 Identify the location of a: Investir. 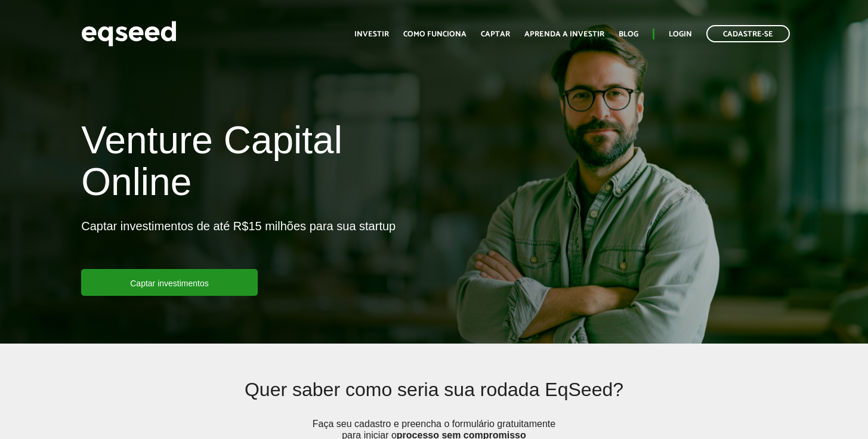
(372, 34).